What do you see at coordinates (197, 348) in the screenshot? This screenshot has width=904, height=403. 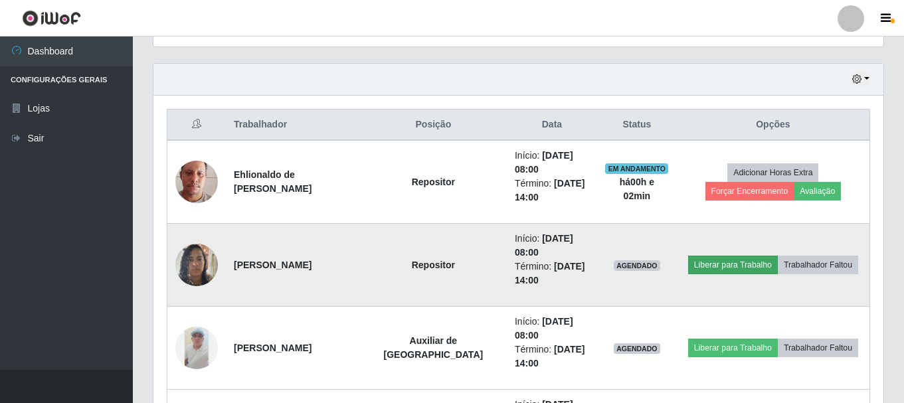 I see `img: 1745614323797.jpeg` at bounding box center [197, 348].